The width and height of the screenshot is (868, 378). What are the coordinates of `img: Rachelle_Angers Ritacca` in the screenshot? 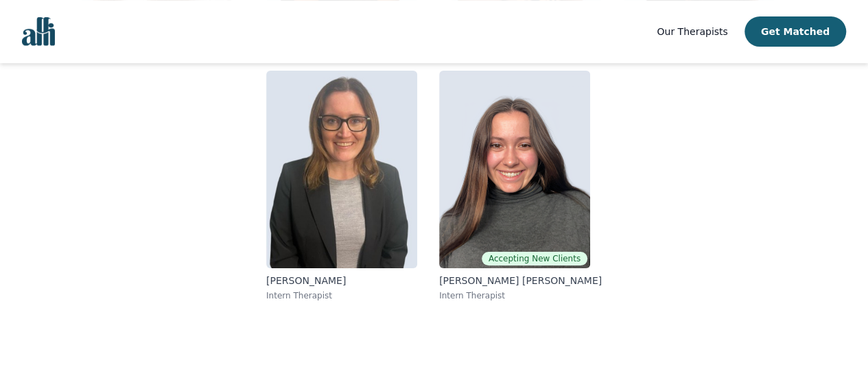 It's located at (515, 170).